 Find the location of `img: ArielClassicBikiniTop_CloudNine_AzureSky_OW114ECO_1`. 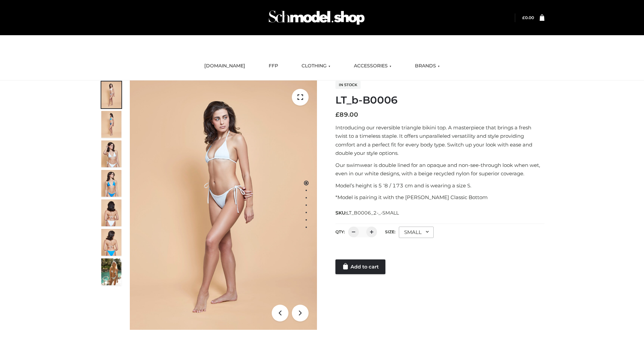

img: ArielClassicBikiniTop_CloudNine_AzureSky_OW114ECO_1 is located at coordinates (224, 206).